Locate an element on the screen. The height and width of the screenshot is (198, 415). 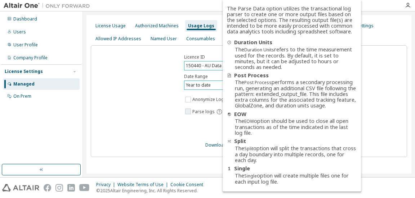
div: Authorized Machines is located at coordinates (157, 26).